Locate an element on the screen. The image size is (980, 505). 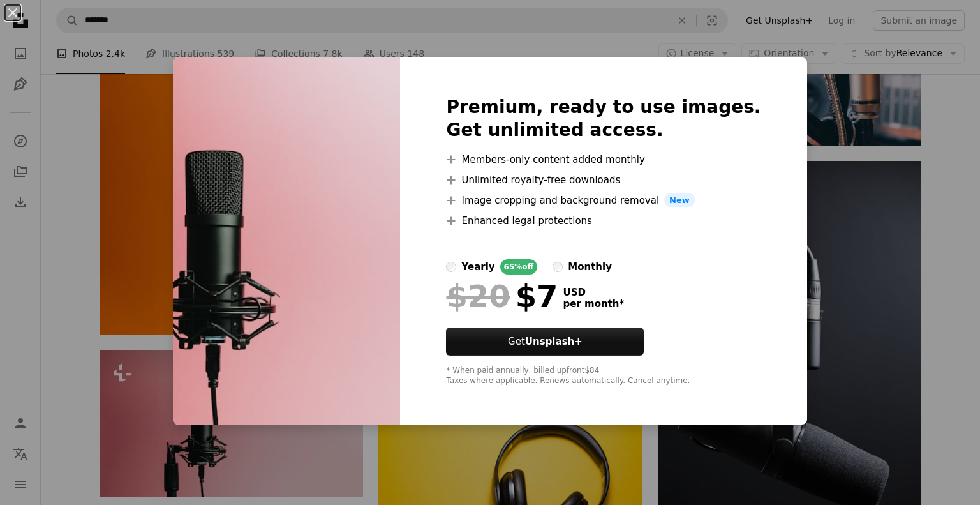
img: premium_photo-1664195074777-a7c40926f5c2 is located at coordinates (287, 242).